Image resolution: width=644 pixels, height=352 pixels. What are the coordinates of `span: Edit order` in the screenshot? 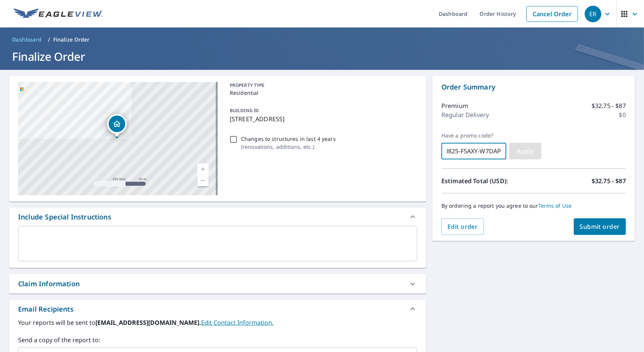 It's located at (463, 227).